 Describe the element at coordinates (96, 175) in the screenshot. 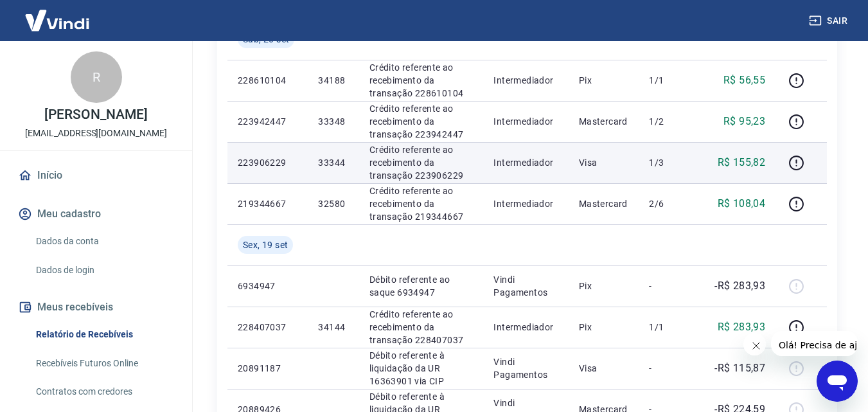

I see `a: Início` at that location.